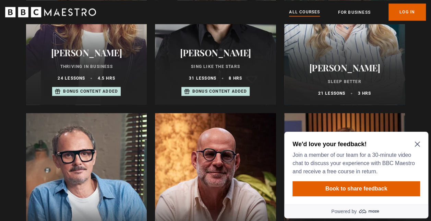 Image resolution: width=431 pixels, height=221 pixels. Describe the element at coordinates (106, 78) in the screenshot. I see `p: 4.5 hrs` at that location.